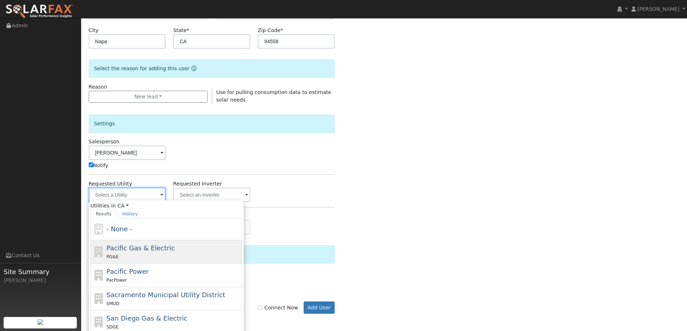 The height and width of the screenshot is (331, 687). What do you see at coordinates (260, 308) in the screenshot?
I see `input: Connect Now` at bounding box center [260, 308].